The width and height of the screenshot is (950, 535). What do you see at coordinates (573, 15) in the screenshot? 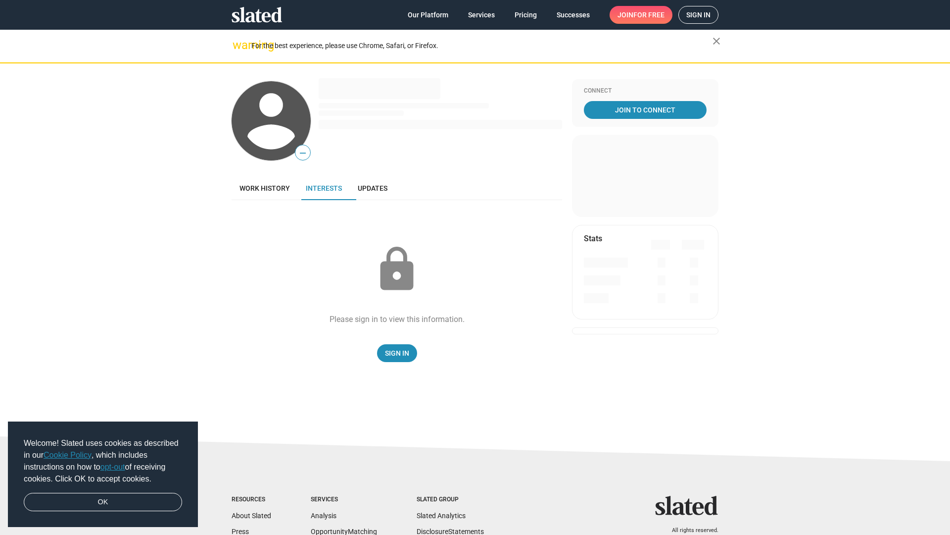
I see `span: Successes` at bounding box center [573, 15].